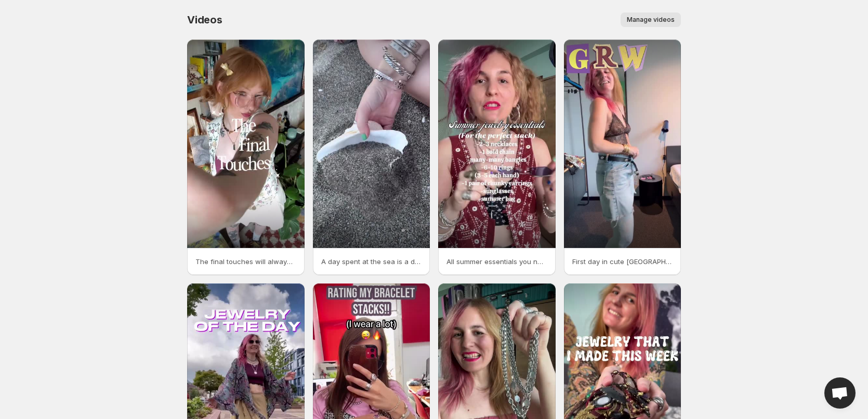  I want to click on div: Open chat, so click(840, 393).